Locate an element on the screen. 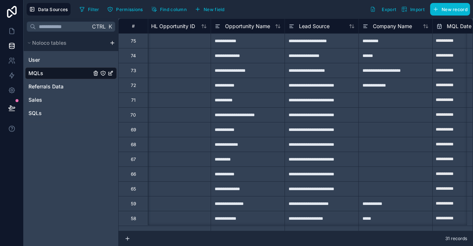 Image resolution: width=473 pixels, height=246 pixels. a: Referrals Data is located at coordinates (60, 86).